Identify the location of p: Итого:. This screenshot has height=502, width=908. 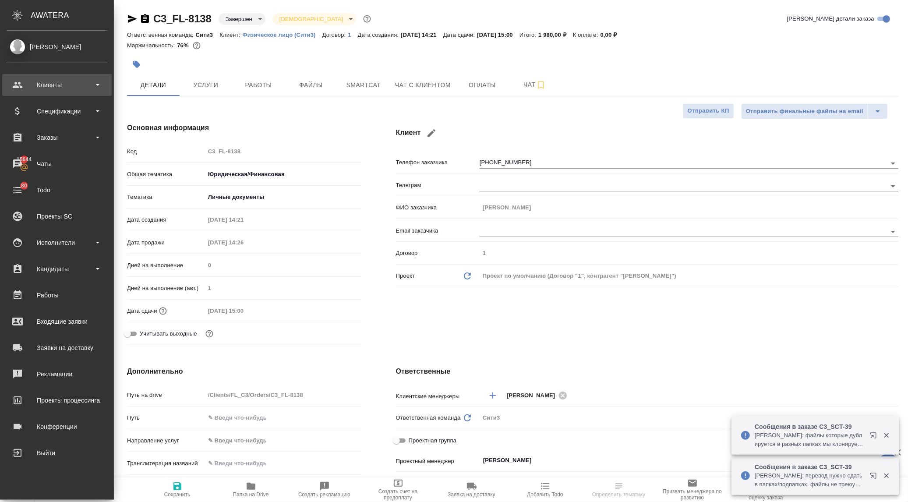
(529, 35).